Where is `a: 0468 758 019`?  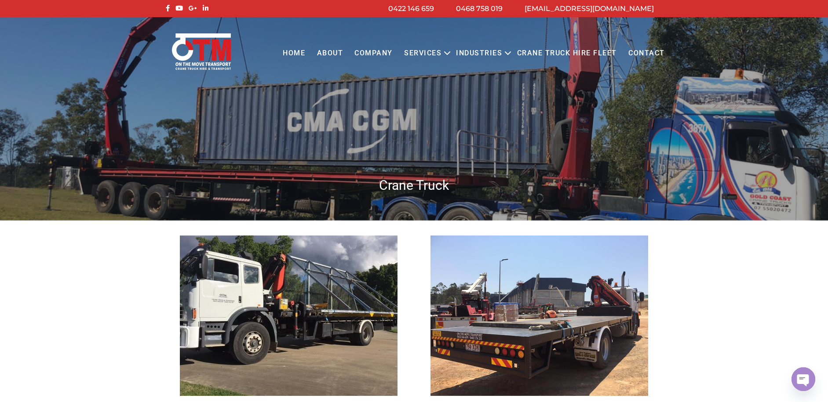
a: 0468 758 019 is located at coordinates (479, 8).